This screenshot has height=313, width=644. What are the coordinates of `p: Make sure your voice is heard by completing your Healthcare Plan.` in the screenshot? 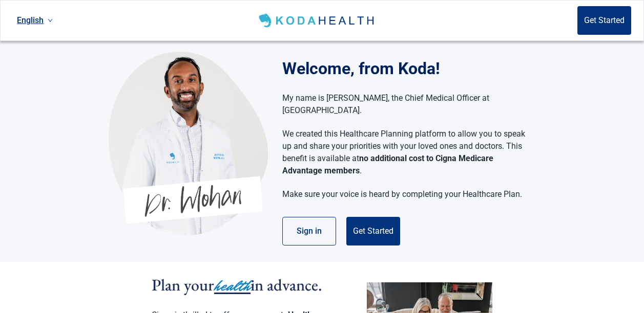 It's located at (404, 195).